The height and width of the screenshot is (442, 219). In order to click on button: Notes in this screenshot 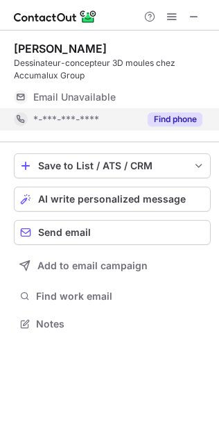, I will do `click(112, 324)`.